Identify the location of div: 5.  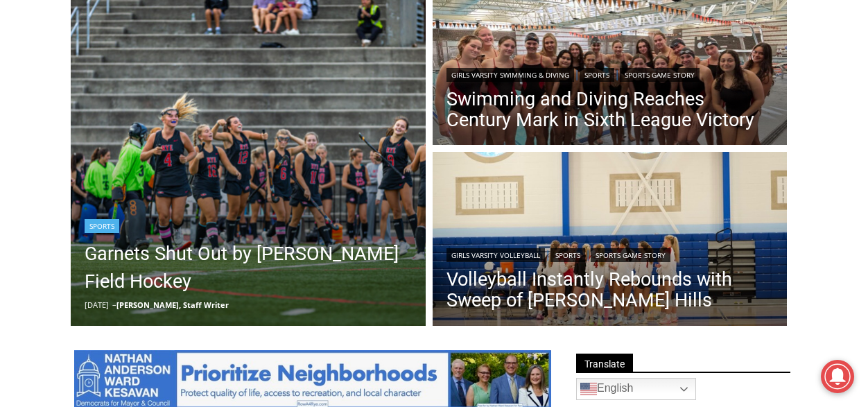
(148, 124).